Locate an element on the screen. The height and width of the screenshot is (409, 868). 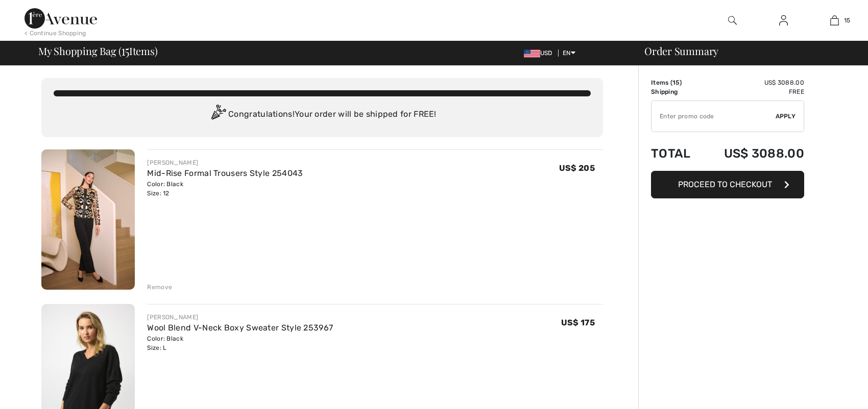
span: US$ 175 is located at coordinates (578, 322).